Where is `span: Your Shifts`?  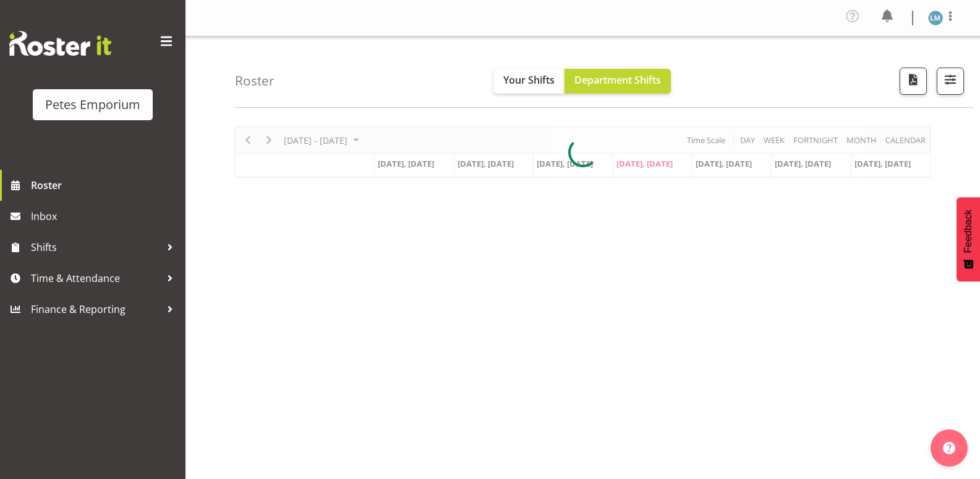 span: Your Shifts is located at coordinates (529, 80).